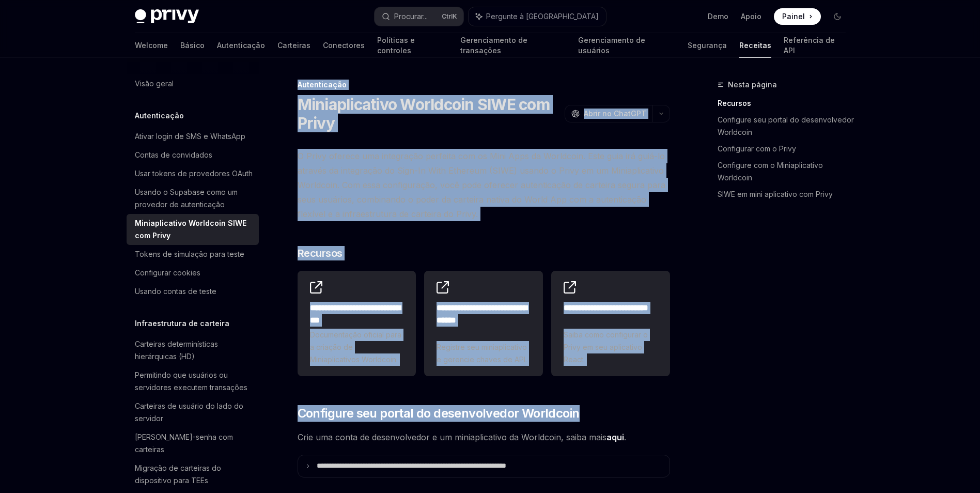  I want to click on span: Abrir no ChatGPT, so click(615, 114).